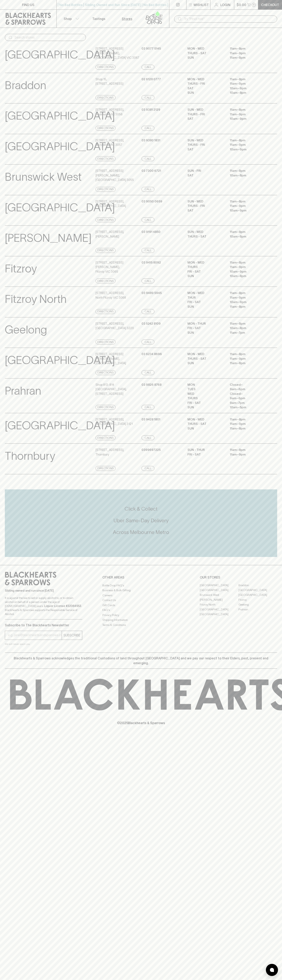 The width and height of the screenshot is (282, 980). I want to click on strong: Liquor License #32064953, so click(63, 606).